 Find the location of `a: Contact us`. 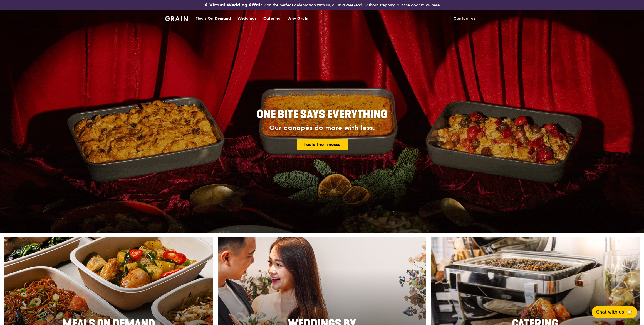

a: Contact us is located at coordinates (464, 19).